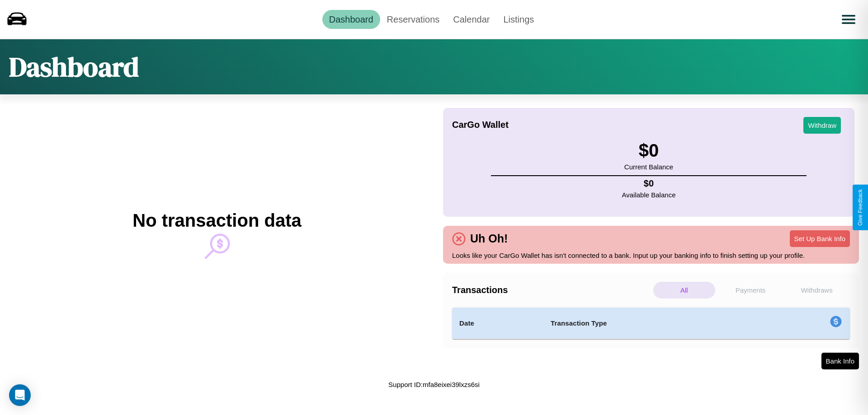  Describe the element at coordinates (519, 20) in the screenshot. I see `a: Listings` at that location.